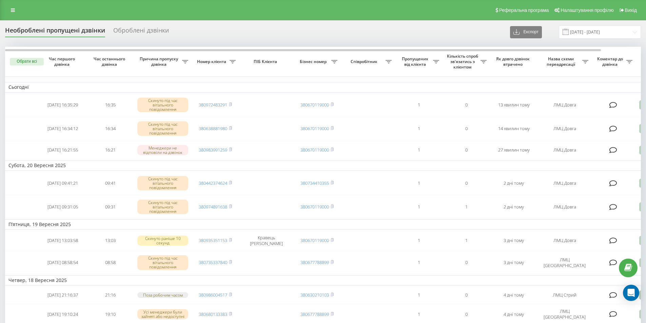 This screenshot has width=646, height=323. Describe the element at coordinates (514, 295) in the screenshot. I see `td: 4 дні тому` at that location.